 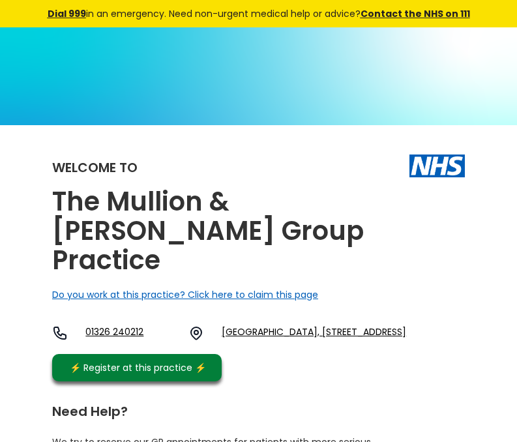 What do you see at coordinates (67, 14) in the screenshot?
I see `a: Dial 999` at bounding box center [67, 14].